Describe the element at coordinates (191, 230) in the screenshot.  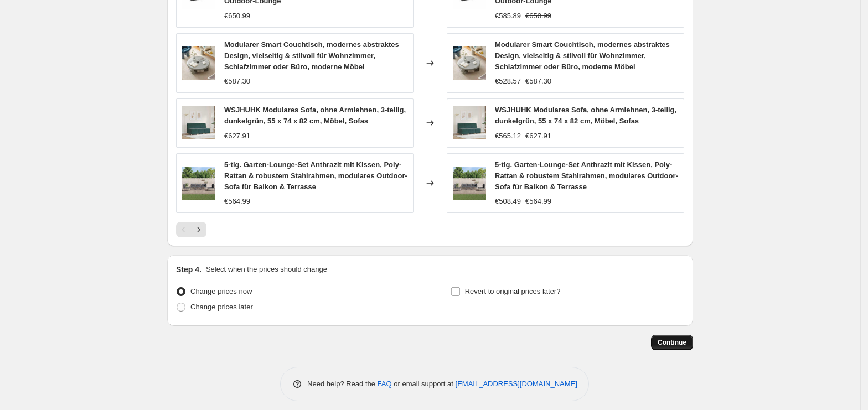
I see `nav: Pagination` at that location.